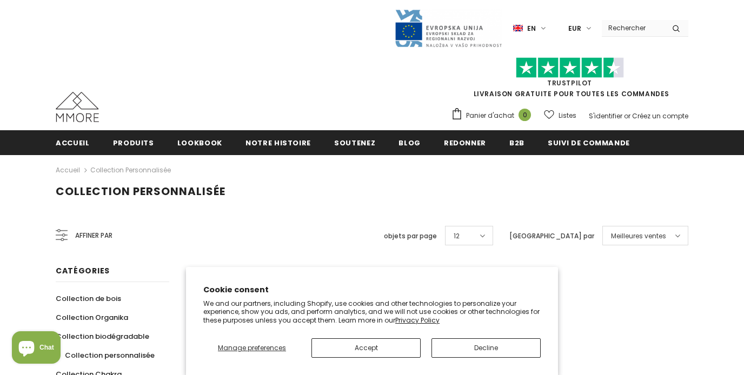 This screenshot has width=744, height=375. I want to click on a: Notre histoire, so click(278, 142).